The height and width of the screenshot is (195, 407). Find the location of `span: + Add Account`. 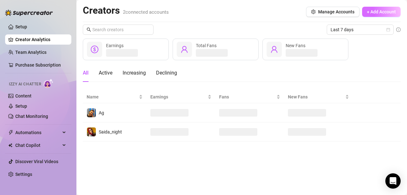

span: + Add Account is located at coordinates (381, 12).